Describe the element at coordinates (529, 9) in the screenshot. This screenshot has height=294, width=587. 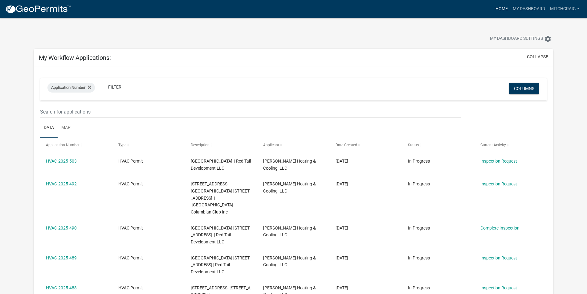
I see `a: My Dashboard` at that location.